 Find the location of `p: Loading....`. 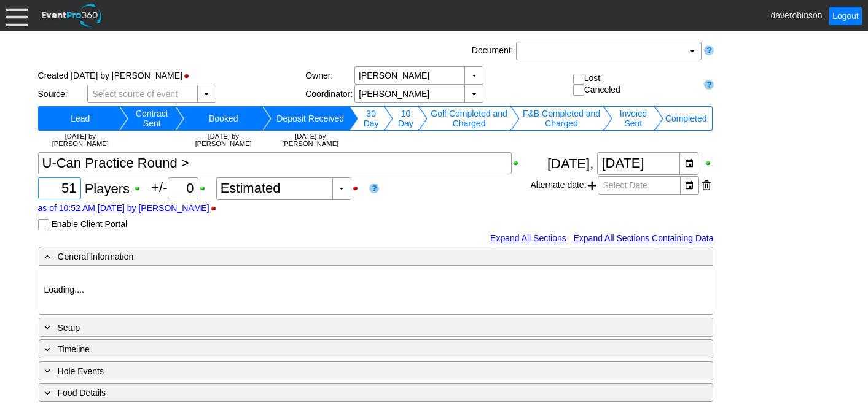

p: Loading.... is located at coordinates (376, 290).